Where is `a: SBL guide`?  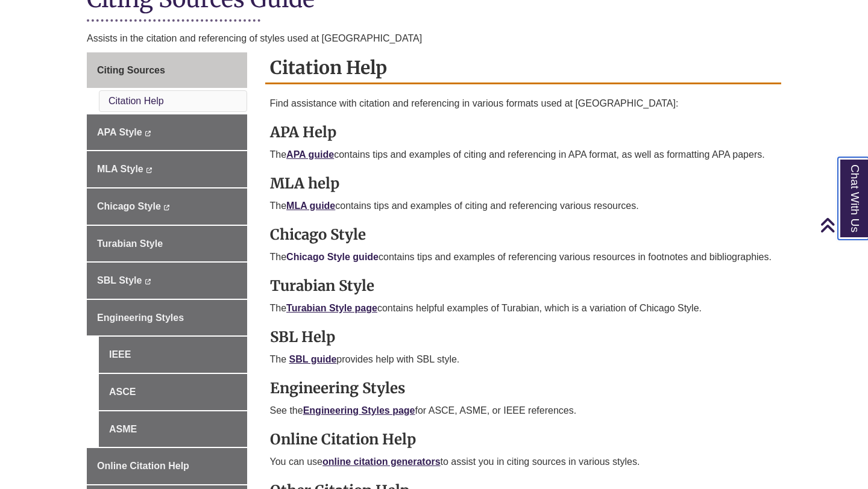
a: SBL guide is located at coordinates (313, 359).